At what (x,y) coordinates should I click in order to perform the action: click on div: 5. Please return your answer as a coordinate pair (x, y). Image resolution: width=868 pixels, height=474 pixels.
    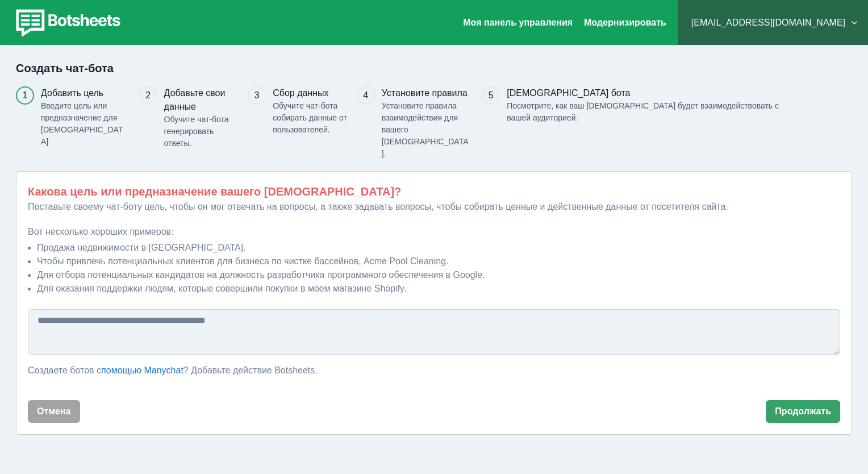
    Looking at the image, I should click on (490, 95).